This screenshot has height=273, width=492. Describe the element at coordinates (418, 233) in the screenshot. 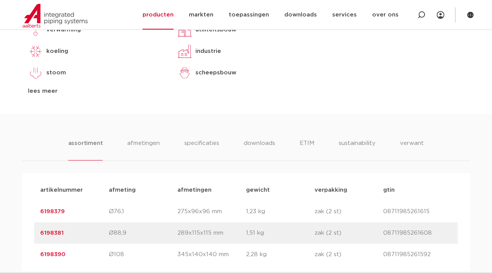

I see `p: 08711985261608` at that location.